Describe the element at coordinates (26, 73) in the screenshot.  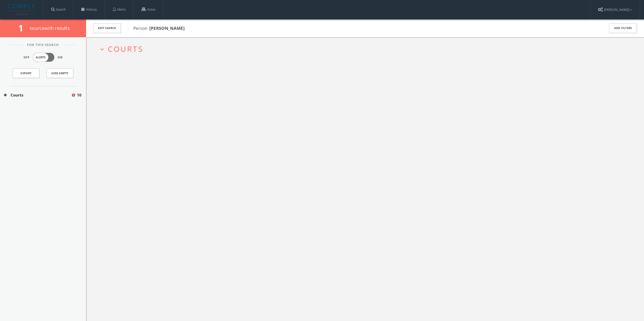
I see `a: Export` at that location.